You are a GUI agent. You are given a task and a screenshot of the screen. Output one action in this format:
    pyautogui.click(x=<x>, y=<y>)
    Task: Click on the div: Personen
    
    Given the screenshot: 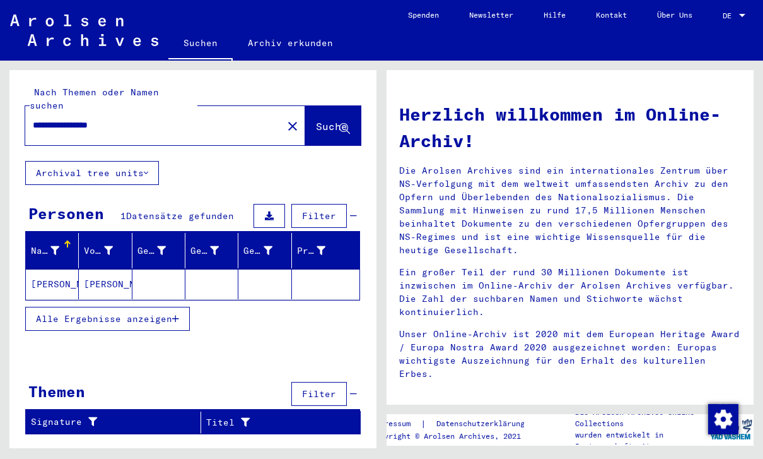 What is the action you would take?
    pyautogui.click(x=66, y=213)
    